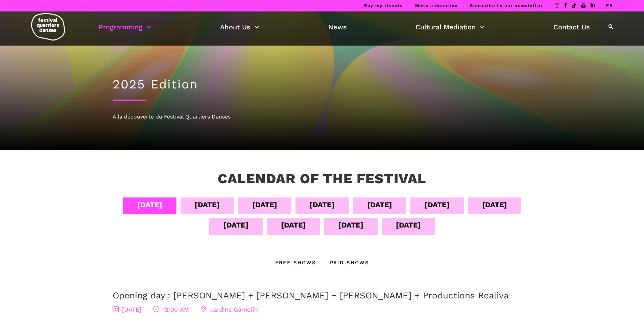  What do you see at coordinates (48, 27) in the screenshot?
I see `img: logo-fqd-med` at bounding box center [48, 27].